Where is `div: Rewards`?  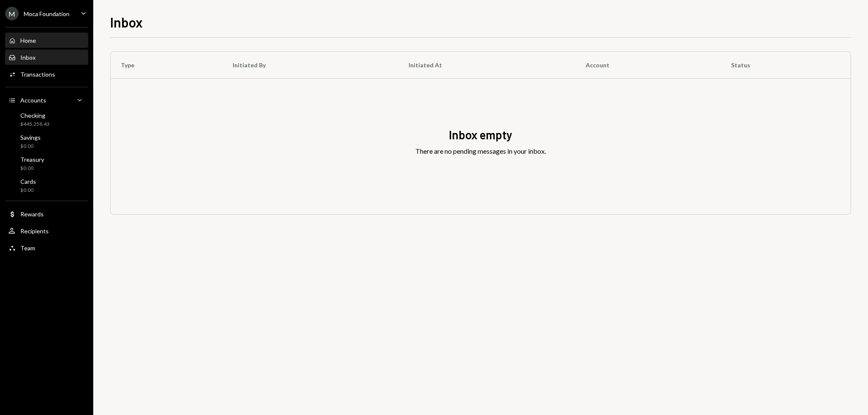 div: Rewards is located at coordinates (32, 214).